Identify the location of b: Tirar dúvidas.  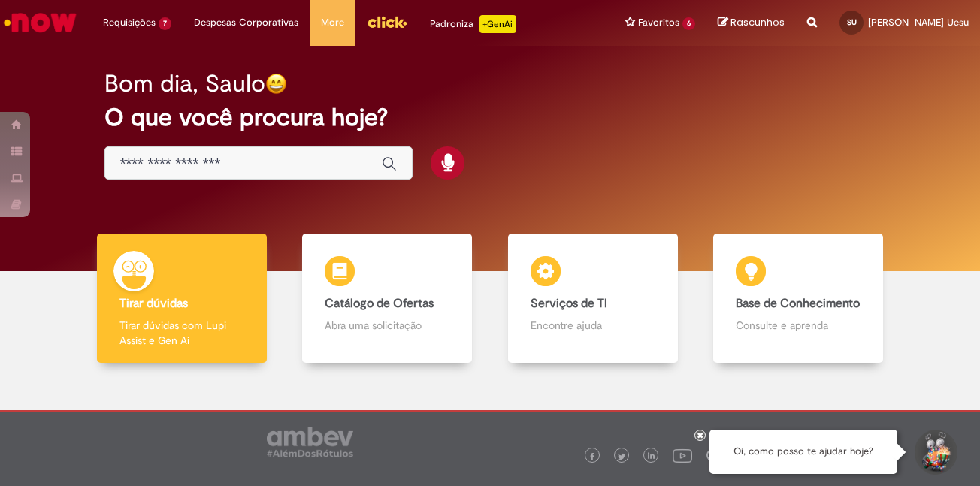
(153, 303).